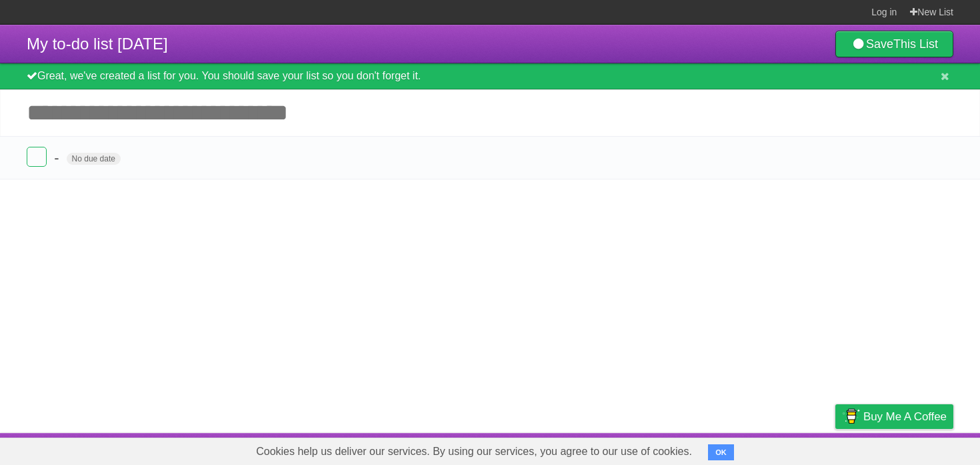 This screenshot has width=980, height=465. Describe the element at coordinates (721, 452) in the screenshot. I see `button: OK` at that location.